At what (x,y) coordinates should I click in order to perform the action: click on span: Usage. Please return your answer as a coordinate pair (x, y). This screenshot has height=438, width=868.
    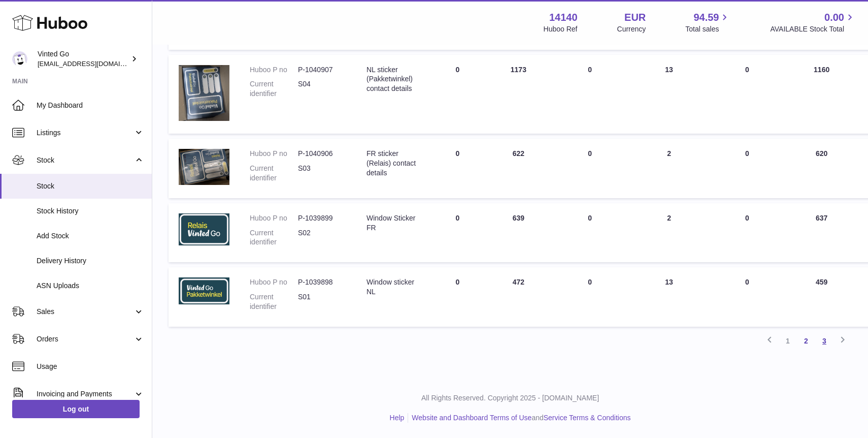
    Looking at the image, I should click on (90, 366).